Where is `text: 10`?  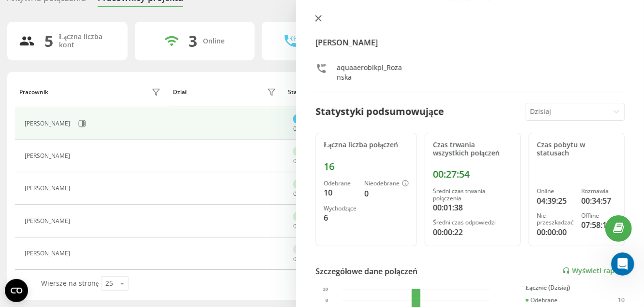
text: 10 is located at coordinates (326, 289).